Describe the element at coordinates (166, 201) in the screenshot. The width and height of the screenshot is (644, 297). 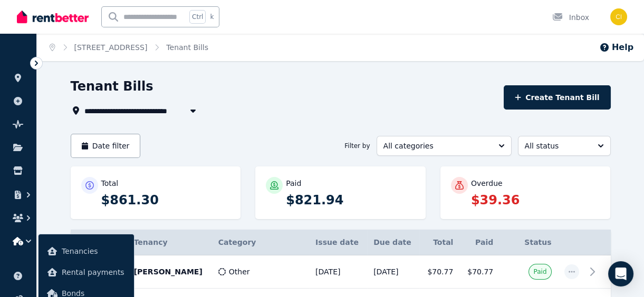
I see `p: $861.30` at that location.